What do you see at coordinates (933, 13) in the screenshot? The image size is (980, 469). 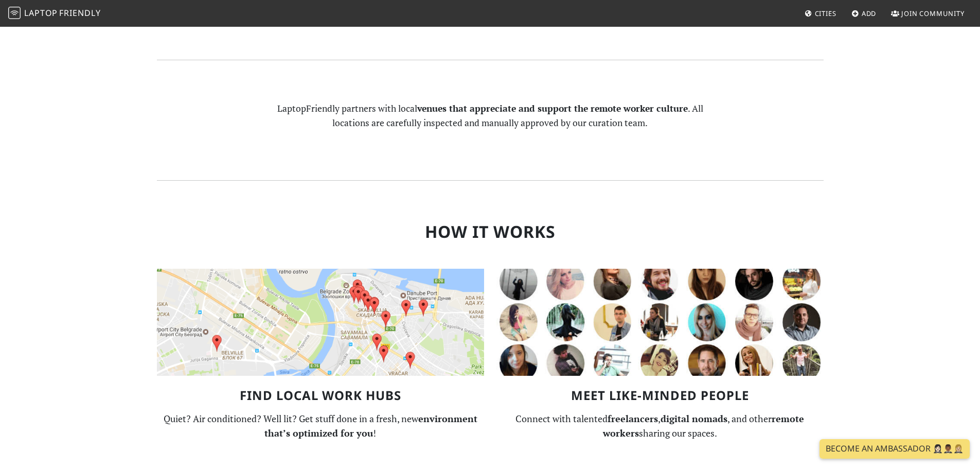 I see `span: Join Community` at bounding box center [933, 13].